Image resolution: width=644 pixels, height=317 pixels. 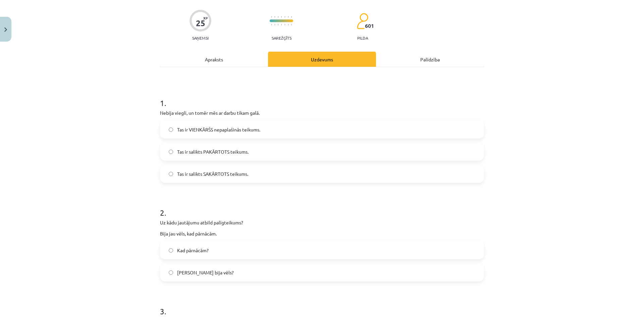 I want to click on span: Tas ir VIENKĀRŠS nepaplašinās teikums., so click(x=219, y=130).